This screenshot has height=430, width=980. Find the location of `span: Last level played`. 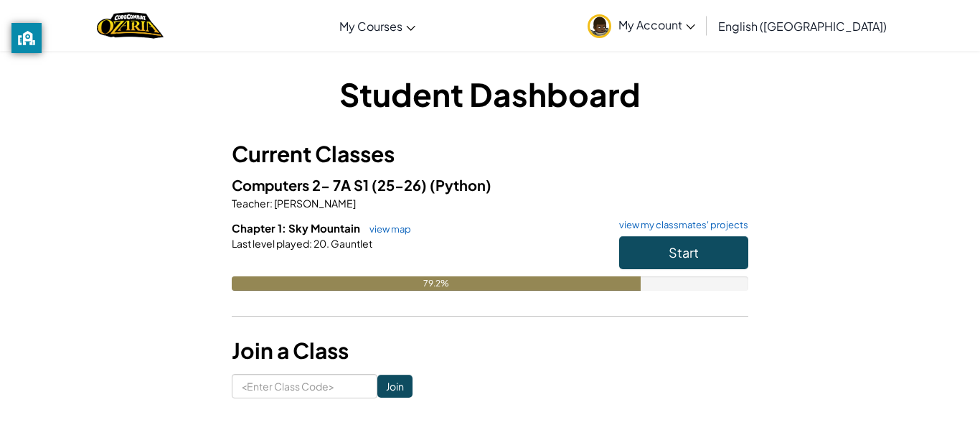

span: Last level played is located at coordinates (271, 243).